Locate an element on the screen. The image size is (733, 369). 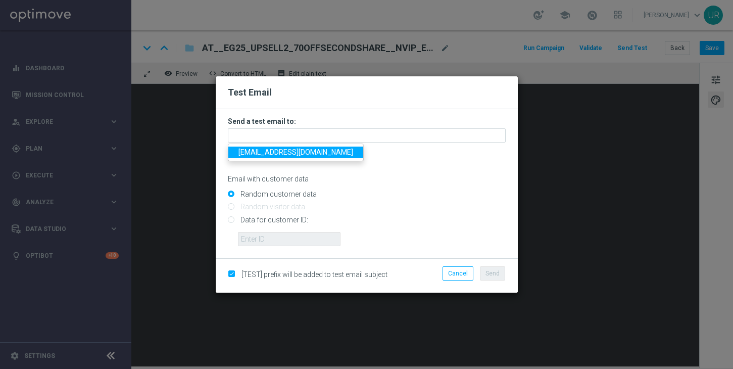
p: Email with customer data is located at coordinates (367, 179).